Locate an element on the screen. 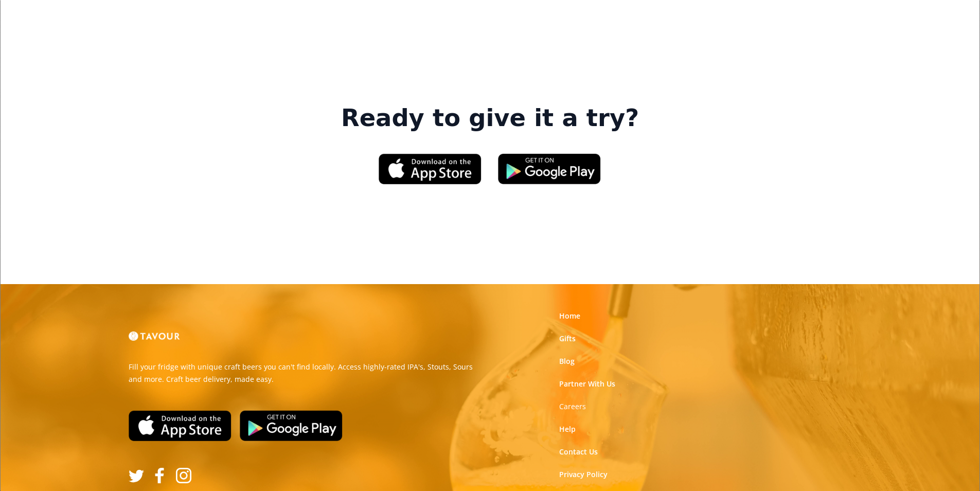 The image size is (980, 491). a: Partner With Us is located at coordinates (587, 384).